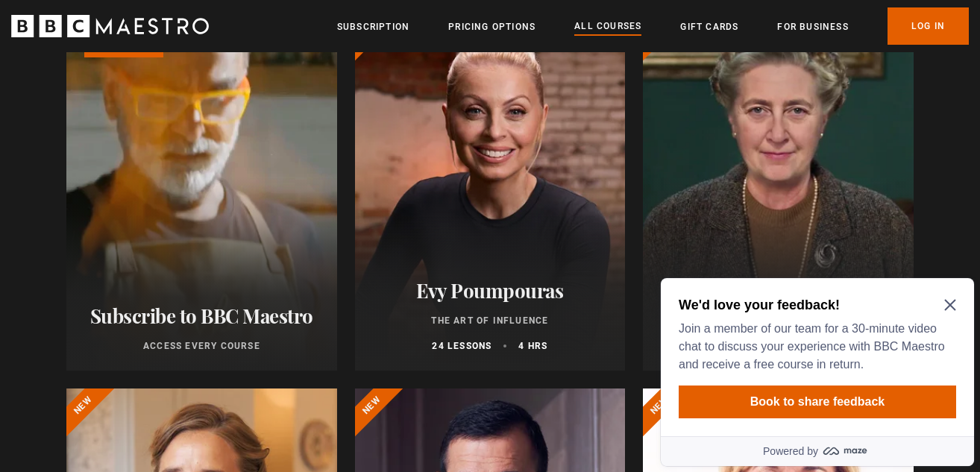  I want to click on a: For business, so click(812, 27).